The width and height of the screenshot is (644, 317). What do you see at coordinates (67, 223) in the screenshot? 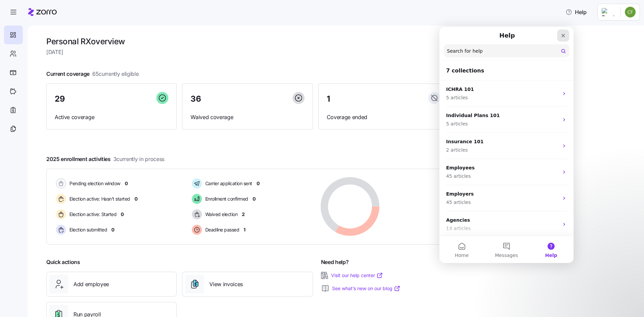
I see `button: Messages` at bounding box center [67, 223].